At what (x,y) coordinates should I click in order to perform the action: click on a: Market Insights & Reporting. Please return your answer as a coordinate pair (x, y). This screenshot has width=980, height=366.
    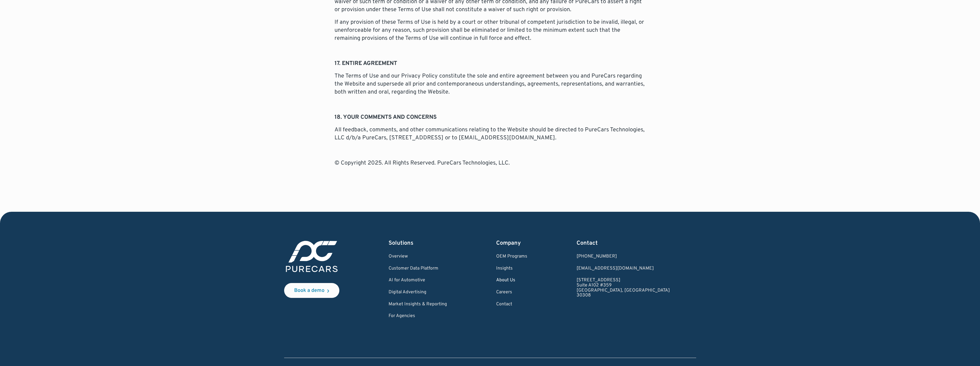
    Looking at the image, I should click on (418, 305).